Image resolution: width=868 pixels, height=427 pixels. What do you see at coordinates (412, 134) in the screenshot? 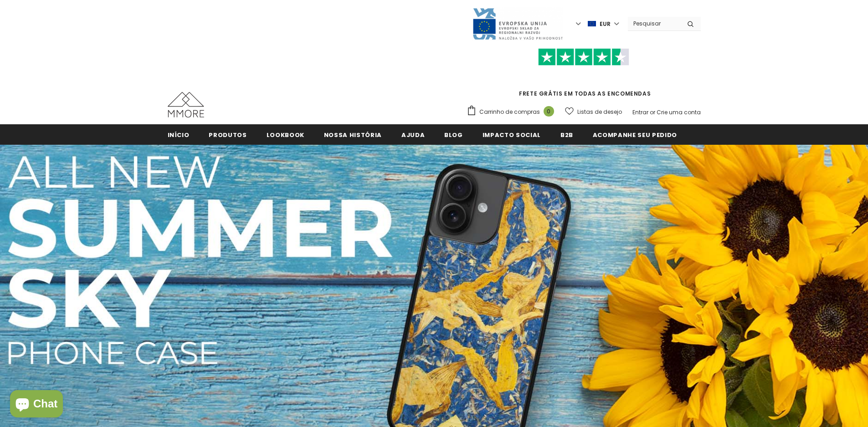
I see `a: ajuda` at bounding box center [412, 134].